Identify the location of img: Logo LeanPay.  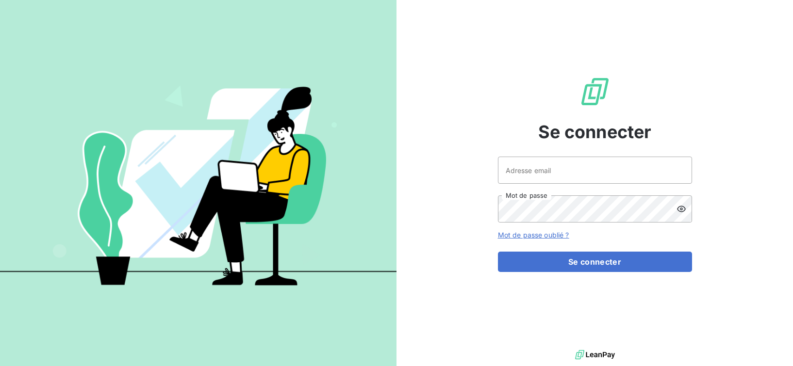
(595, 92).